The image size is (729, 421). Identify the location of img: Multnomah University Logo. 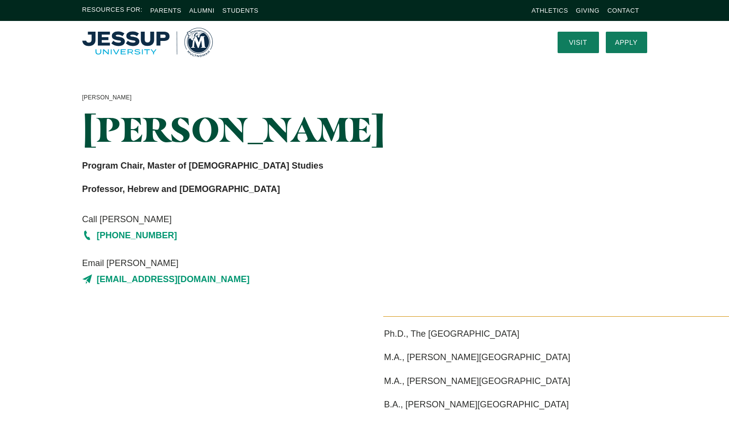
(147, 42).